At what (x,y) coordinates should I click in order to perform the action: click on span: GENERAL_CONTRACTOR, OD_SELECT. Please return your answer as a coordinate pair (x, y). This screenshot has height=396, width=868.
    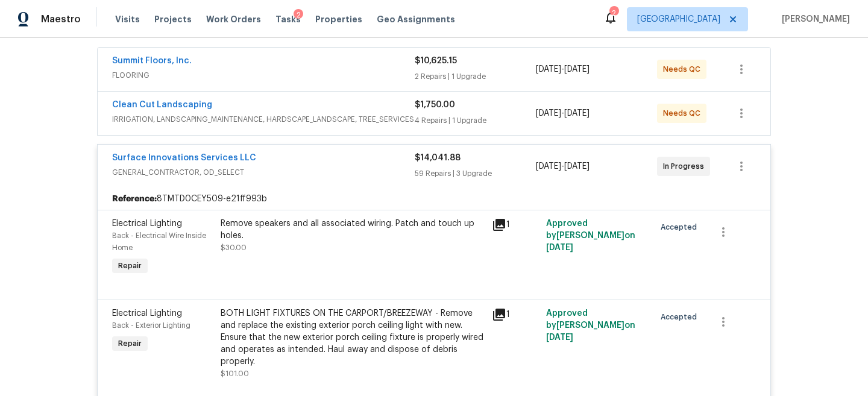
    Looking at the image, I should click on (263, 172).